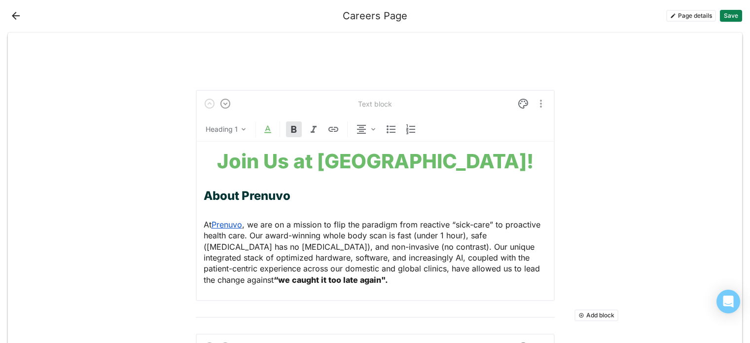  Describe the element at coordinates (541, 104) in the screenshot. I see `button: More options` at that location.